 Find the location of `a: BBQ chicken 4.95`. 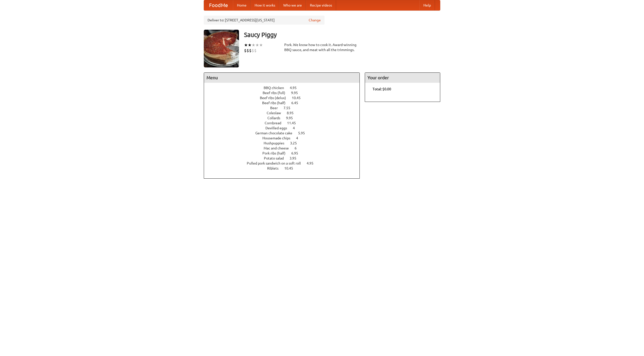

a: BBQ chicken 4.95 is located at coordinates (285, 88).